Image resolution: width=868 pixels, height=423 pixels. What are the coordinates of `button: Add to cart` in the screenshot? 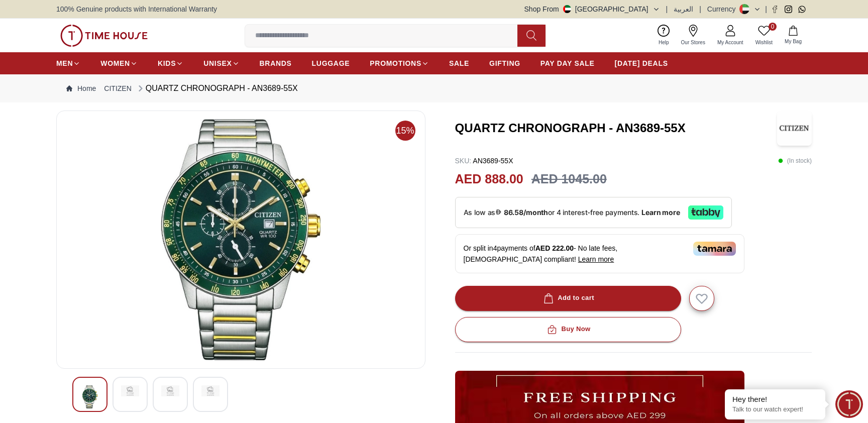 It's located at (568, 299).